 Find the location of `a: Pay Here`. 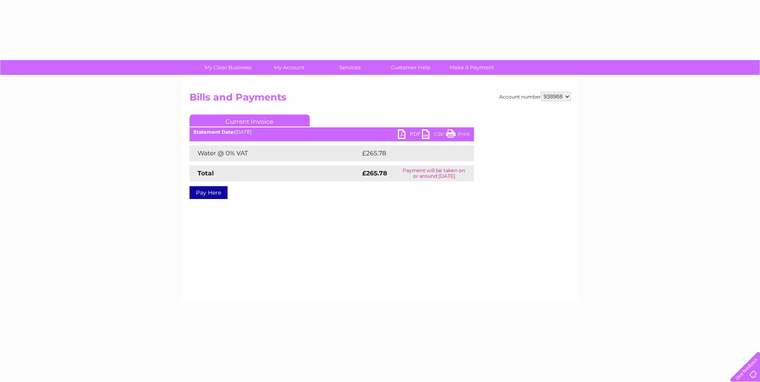

a: Pay Here is located at coordinates (208, 193).